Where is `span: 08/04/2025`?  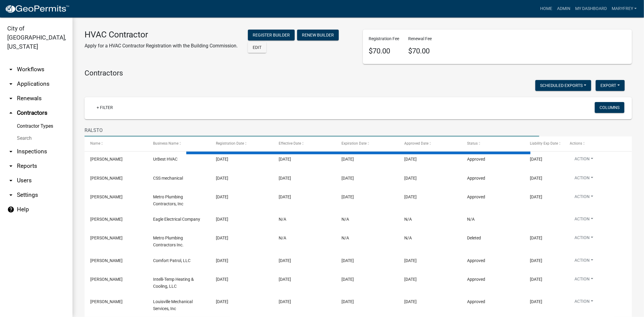
span: 08/04/2025 is located at coordinates (222, 238).